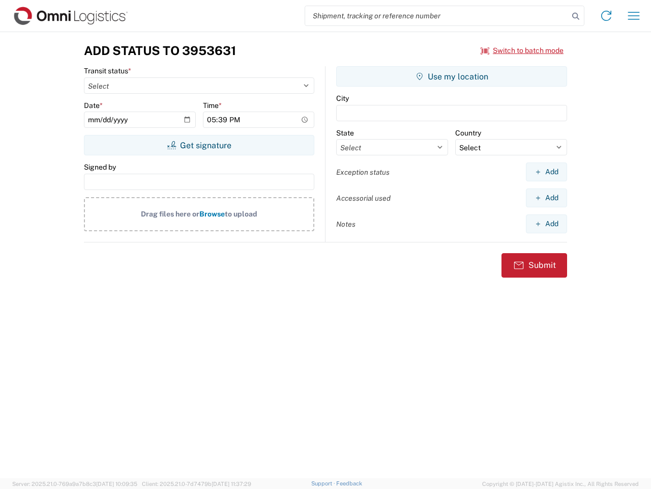 Image resolution: width=651 pixels, height=489 pixels. Describe the element at coordinates (100, 167) in the screenshot. I see `label: Signed by` at that location.